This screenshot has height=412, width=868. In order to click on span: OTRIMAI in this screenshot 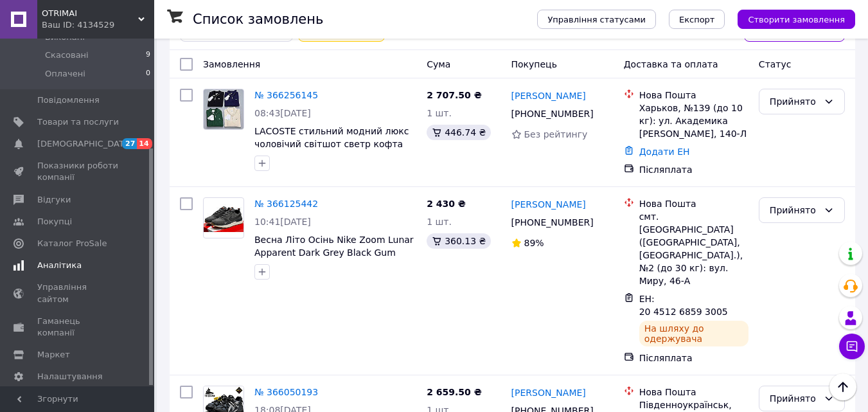, I will do `click(90, 13)`.